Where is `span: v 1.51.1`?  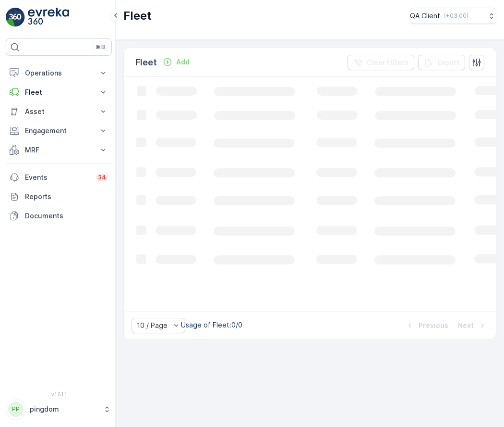 span: v 1.51.1 is located at coordinates (58, 395).